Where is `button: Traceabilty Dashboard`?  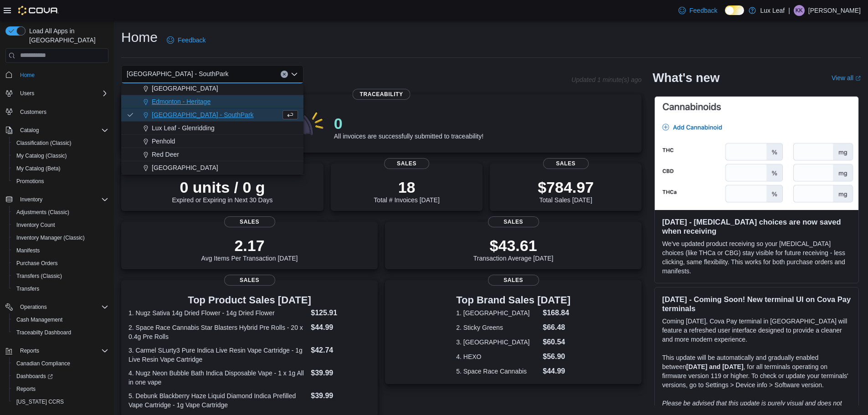 button: Traceabilty Dashboard is located at coordinates (60, 333).